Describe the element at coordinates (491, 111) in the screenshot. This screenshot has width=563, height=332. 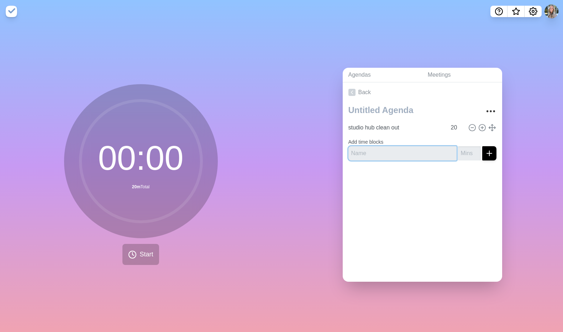
I see `button: More` at that location.